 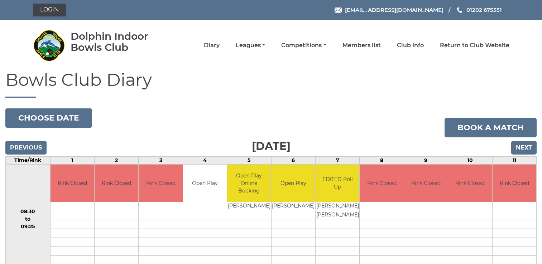 I want to click on img: Email, so click(x=338, y=10).